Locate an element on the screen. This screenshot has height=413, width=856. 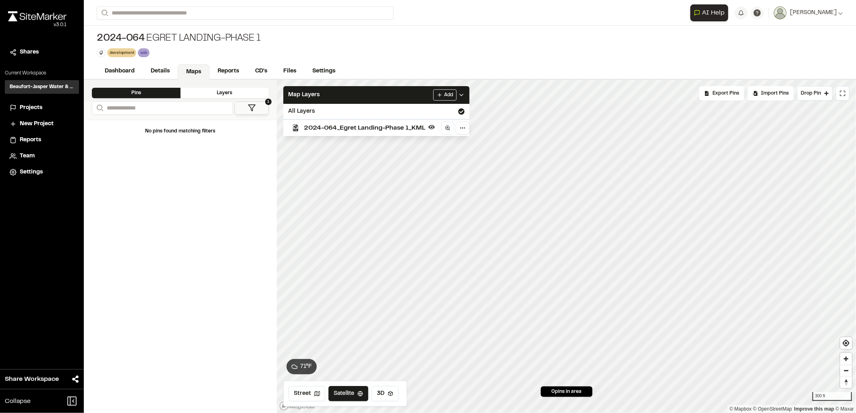
div: 300 ft is located at coordinates (832, 397).